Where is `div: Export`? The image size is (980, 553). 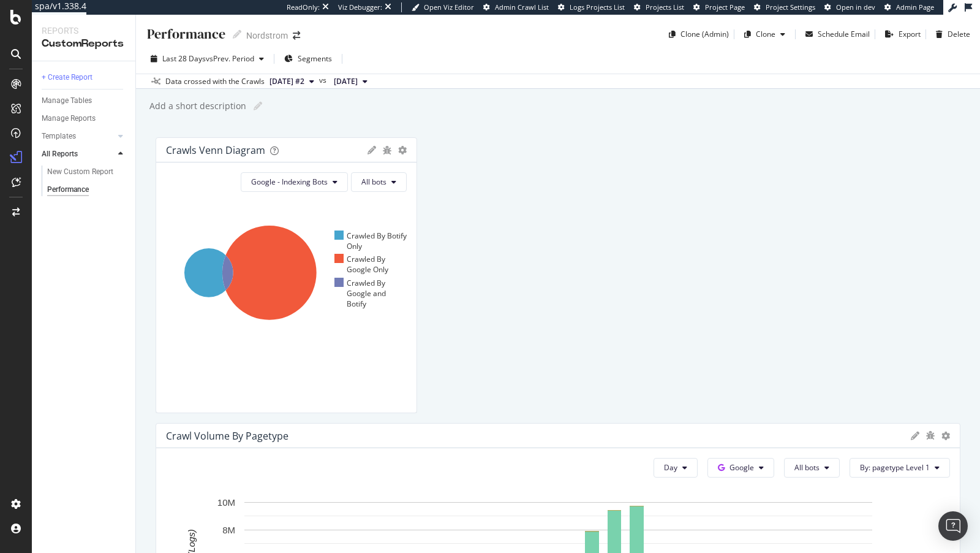 div: Export is located at coordinates (909, 34).